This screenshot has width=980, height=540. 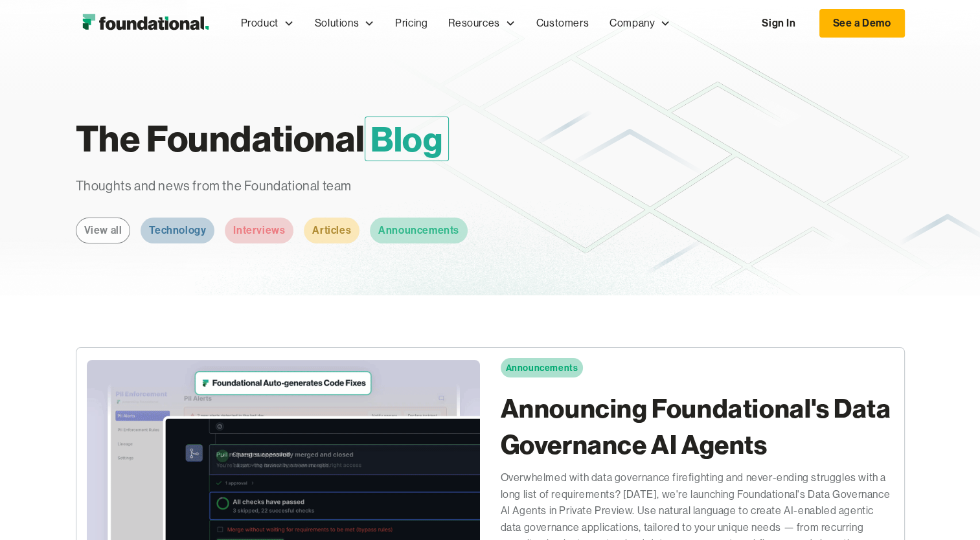 I want to click on h2: Announcing Foundational's Data Governance AI Agents, so click(x=697, y=427).